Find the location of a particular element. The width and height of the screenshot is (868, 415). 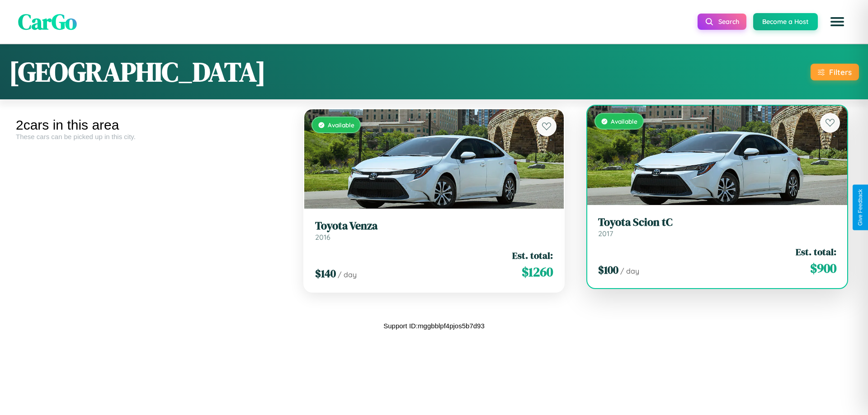

a: Toyota Scion tC2017 is located at coordinates (717, 227).